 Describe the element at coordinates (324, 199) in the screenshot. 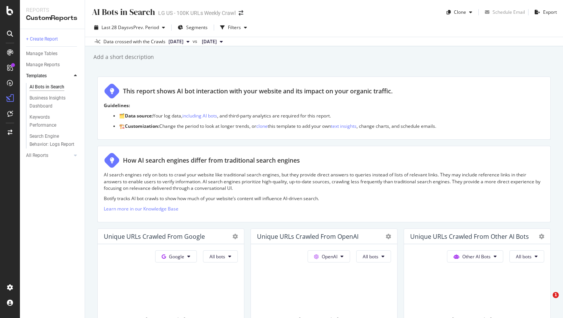

I see `p: Botify tracks AI bot crawls to show how much of your website’s content will influence AI-driven s...` at that location.